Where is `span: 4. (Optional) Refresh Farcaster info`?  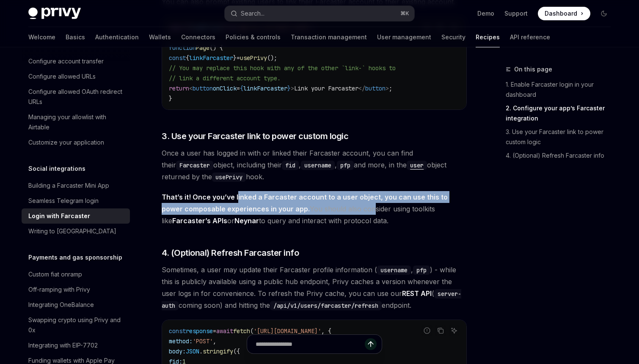 span: 4. (Optional) Refresh Farcaster info is located at coordinates (230, 253).